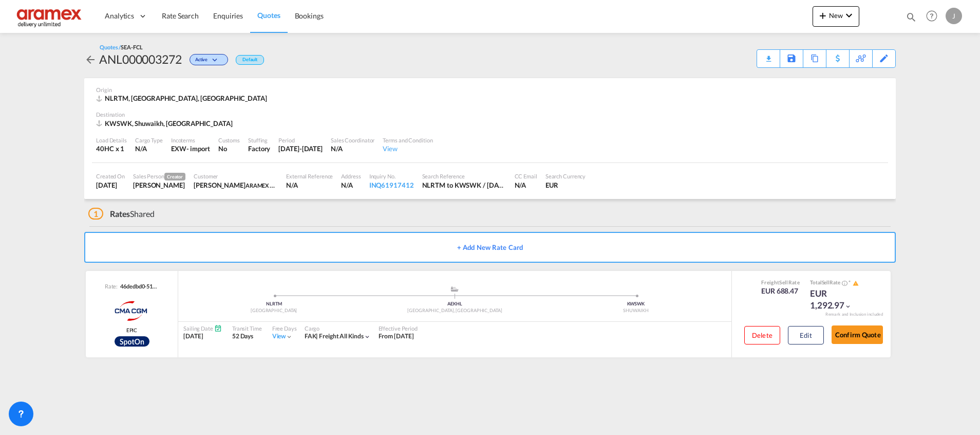 This screenshot has width=980, height=435. I want to click on div: Inquiry No., so click(391, 176).